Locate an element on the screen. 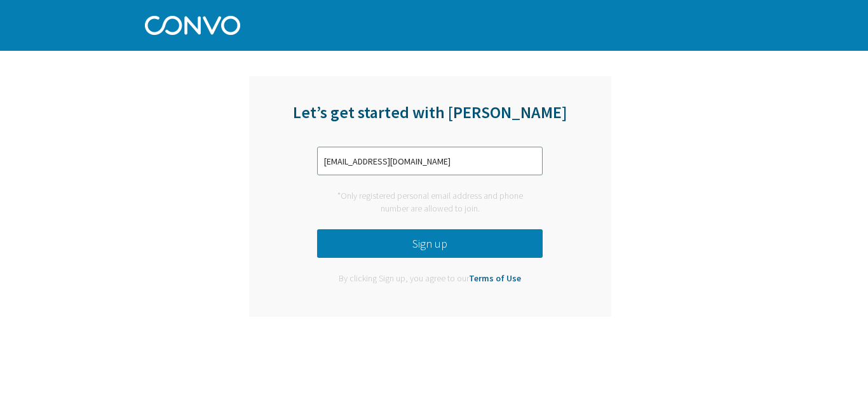 This screenshot has height=402, width=868. button: Sign up is located at coordinates (430, 243).